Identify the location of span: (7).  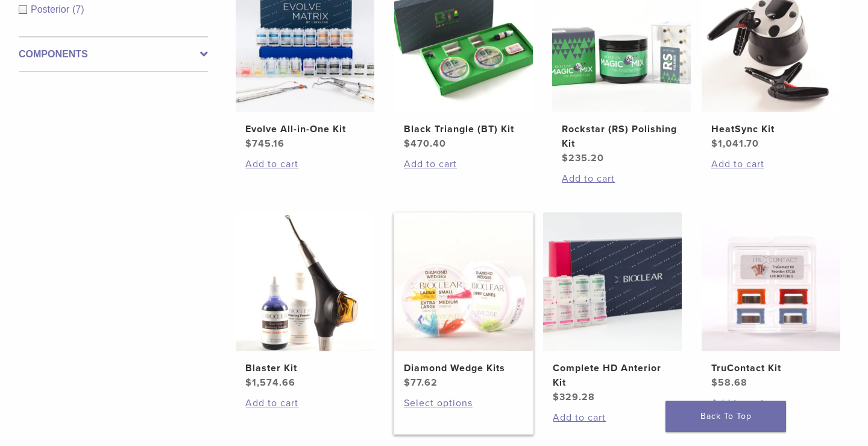
(79, 9).